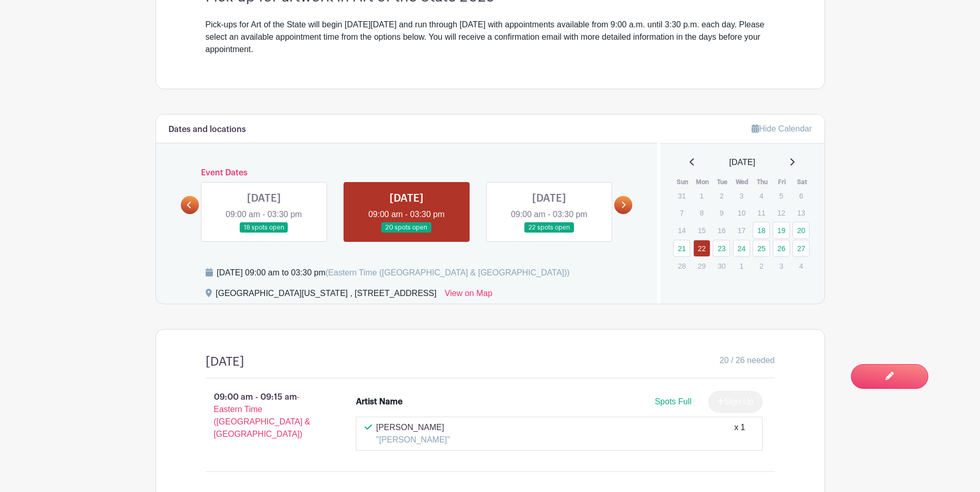 This screenshot has height=492, width=980. I want to click on p: 10, so click(741, 213).